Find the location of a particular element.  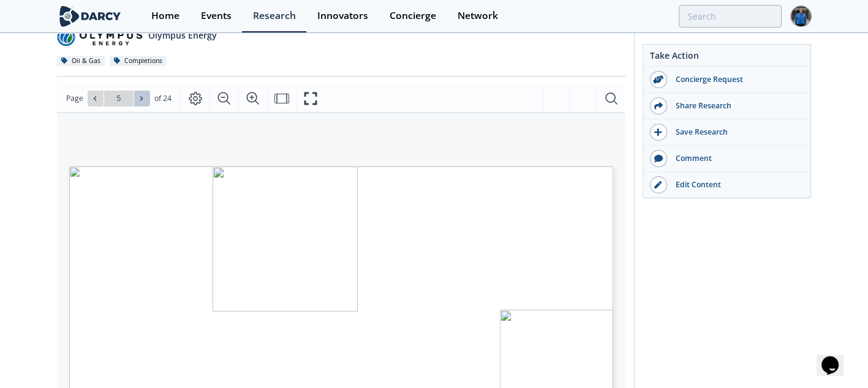

div: Concierge Request is located at coordinates (736, 79).